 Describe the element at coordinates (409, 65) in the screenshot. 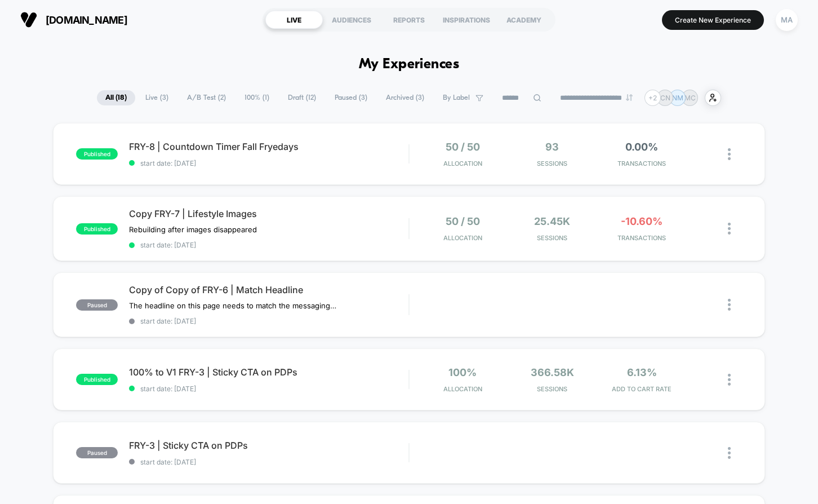

I see `h1: My Experiences` at that location.